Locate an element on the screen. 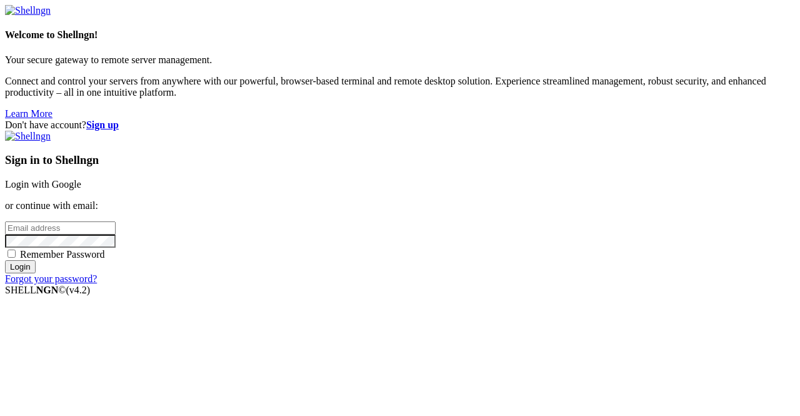 The width and height of the screenshot is (800, 416). p: or continue with email: is located at coordinates (400, 206).